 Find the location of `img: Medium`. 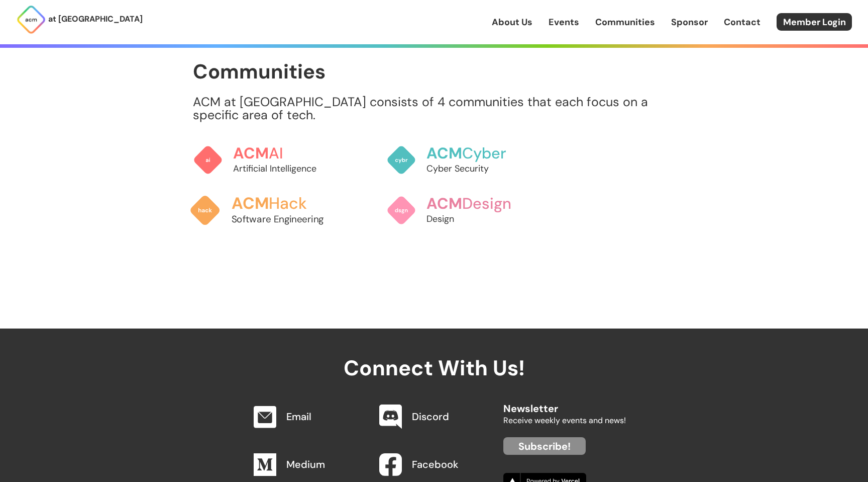

img: Medium is located at coordinates (265, 464).